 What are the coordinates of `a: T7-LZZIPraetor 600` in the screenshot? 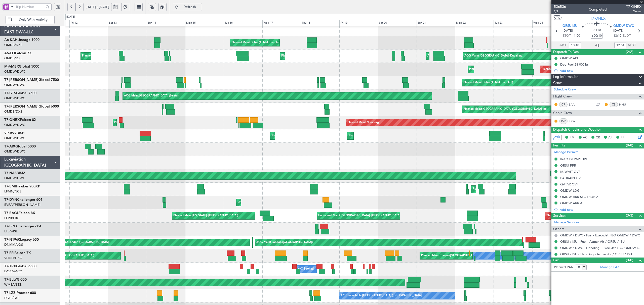 It's located at (20, 293).